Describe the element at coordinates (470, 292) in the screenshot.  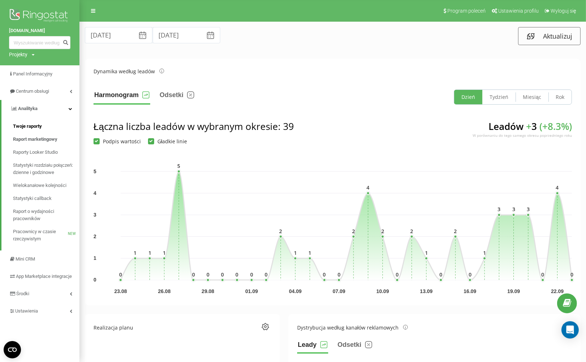
I see `text: 16.09` at that location.